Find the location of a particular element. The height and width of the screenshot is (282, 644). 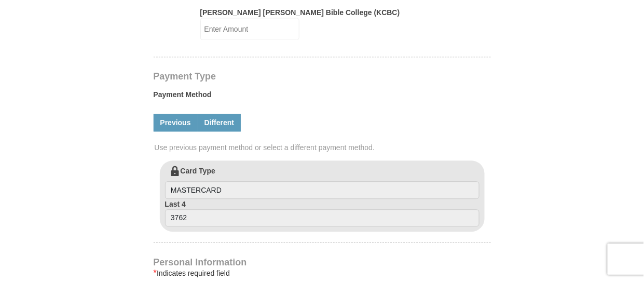

h4: Payment Type is located at coordinates (322, 76).